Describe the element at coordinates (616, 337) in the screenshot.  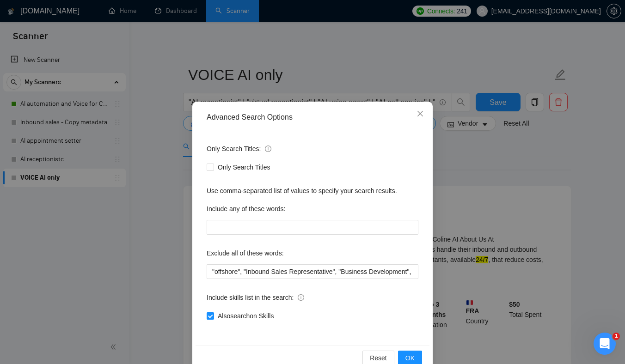
I see `span: 1` at that location.